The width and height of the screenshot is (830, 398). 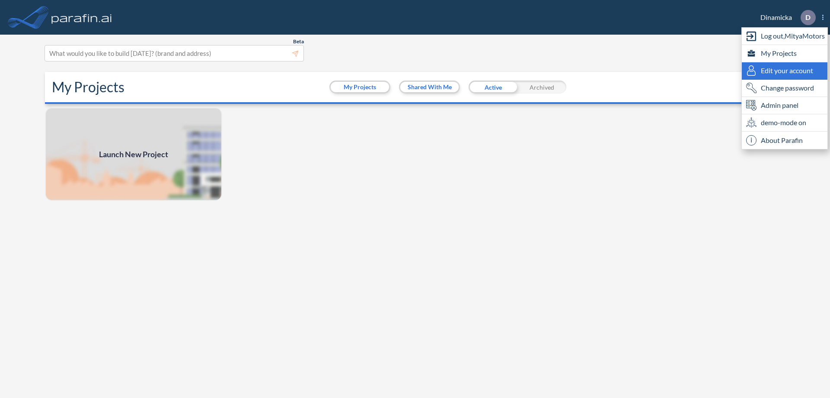 I want to click on span: demo-mode on, so click(x=784, y=122).